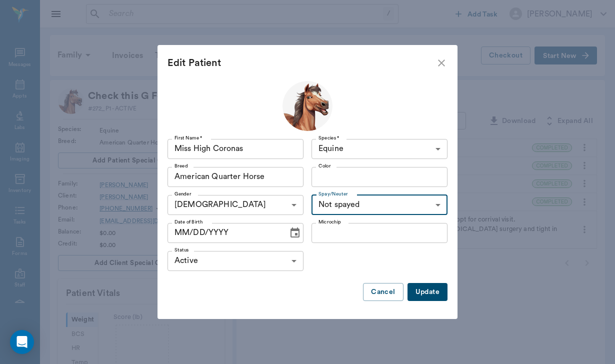 The width and height of the screenshot is (615, 364). Describe the element at coordinates (380, 149) in the screenshot. I see `div: Equine` at that location.